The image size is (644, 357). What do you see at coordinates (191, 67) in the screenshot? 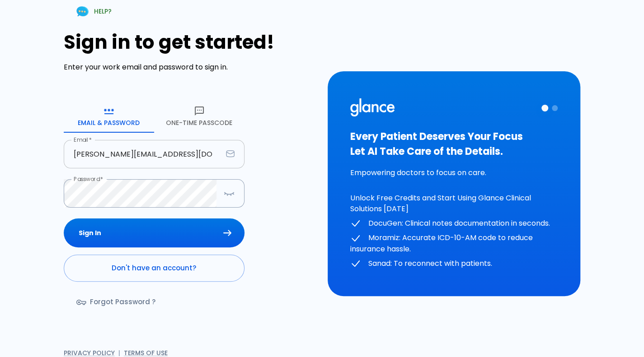
I see `p: Enter your work email and password to sign in.` at bounding box center [191, 67].